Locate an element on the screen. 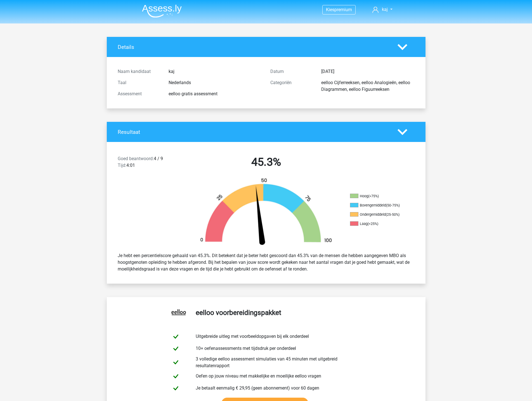 Image resolution: width=532 pixels, height=401 pixels. a: Kiespremium is located at coordinates (339, 9).